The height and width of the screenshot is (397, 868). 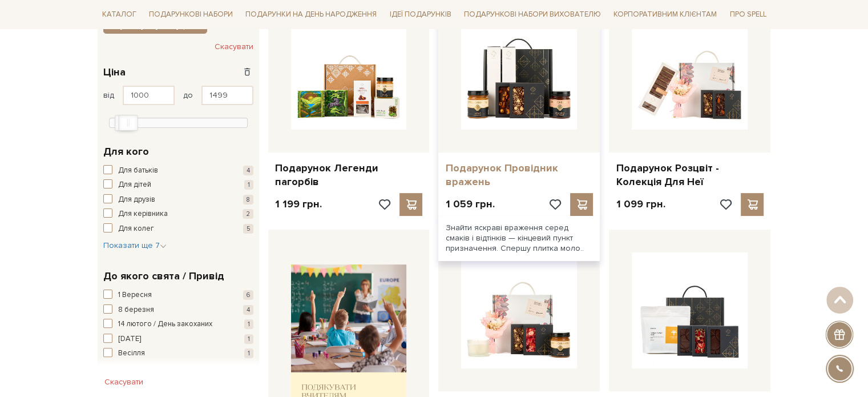 I want to click on span: Ціна, so click(x=114, y=72).